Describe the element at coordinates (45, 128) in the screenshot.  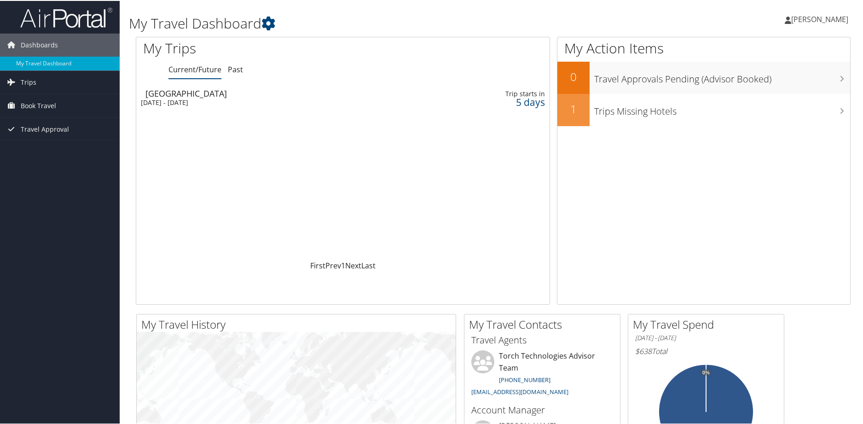
I see `span: Travel Approval` at that location.